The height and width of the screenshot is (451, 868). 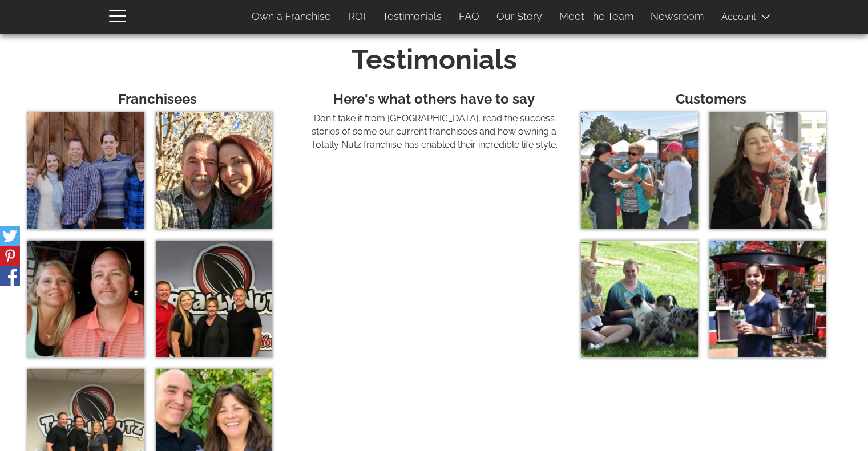 I want to click on a: Our Story, so click(x=520, y=17).